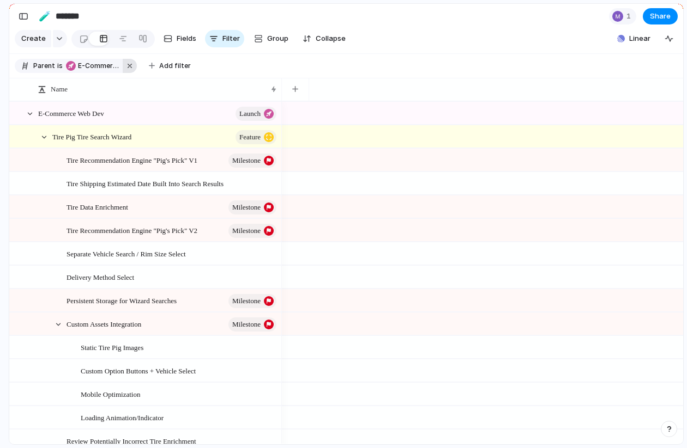 The width and height of the screenshot is (687, 448). What do you see at coordinates (256, 137) in the screenshot?
I see `button: Feature` at bounding box center [256, 137].